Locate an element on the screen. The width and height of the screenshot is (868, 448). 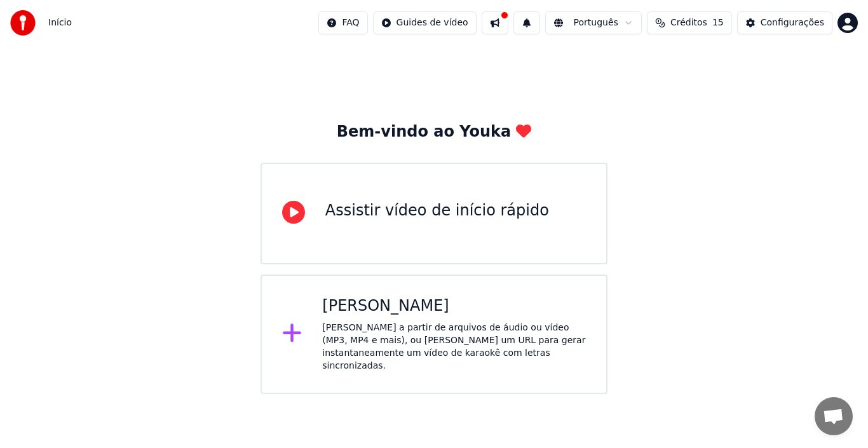
button: Créditos15 is located at coordinates (690, 23).